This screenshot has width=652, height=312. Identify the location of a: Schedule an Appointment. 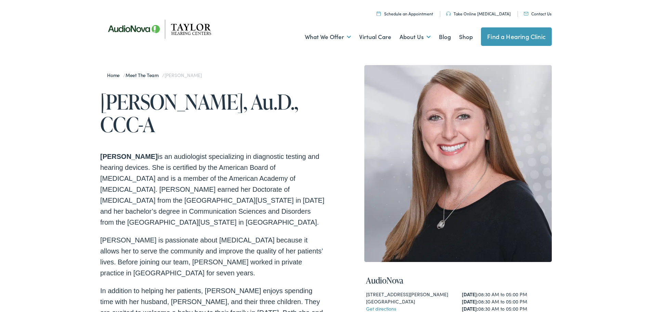
(405, 13).